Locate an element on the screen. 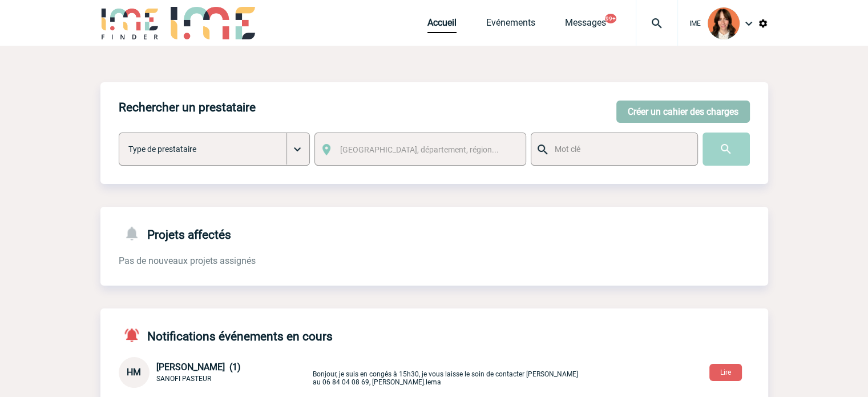 The image size is (868, 397). button: 99+ is located at coordinates (610, 18).